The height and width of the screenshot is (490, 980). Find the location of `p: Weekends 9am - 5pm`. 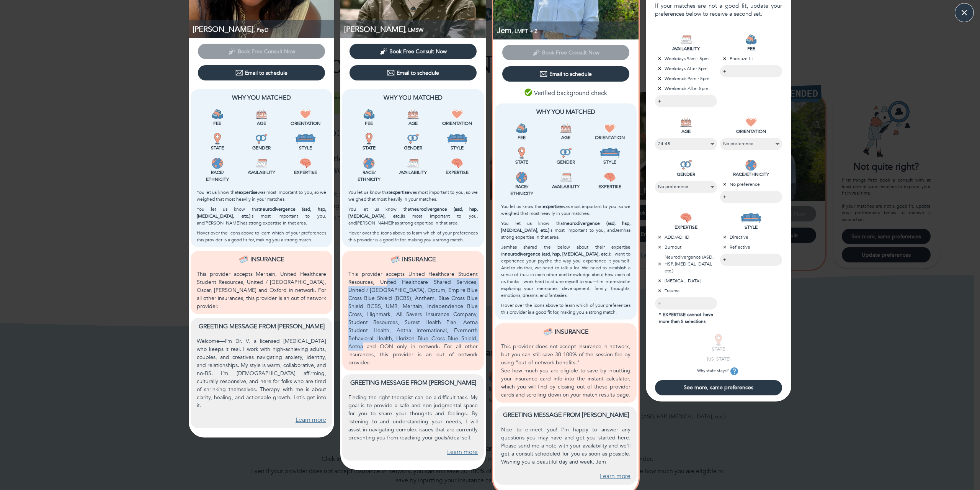

p: Weekends 9am - 5pm is located at coordinates (686, 79).